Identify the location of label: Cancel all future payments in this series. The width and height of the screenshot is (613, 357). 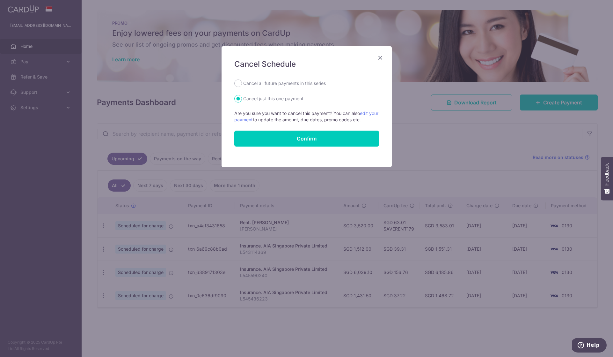
(284, 83).